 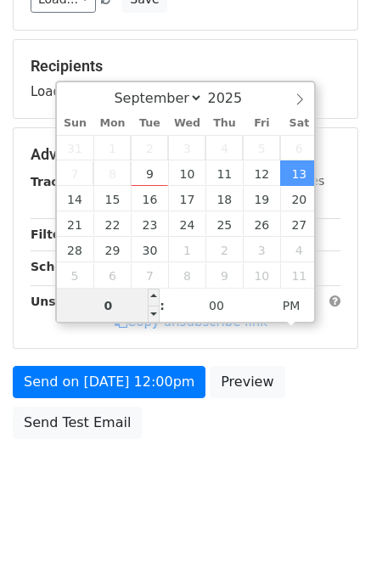 What do you see at coordinates (185, 66) in the screenshot?
I see `h5: Recipients` at bounding box center [185, 66].